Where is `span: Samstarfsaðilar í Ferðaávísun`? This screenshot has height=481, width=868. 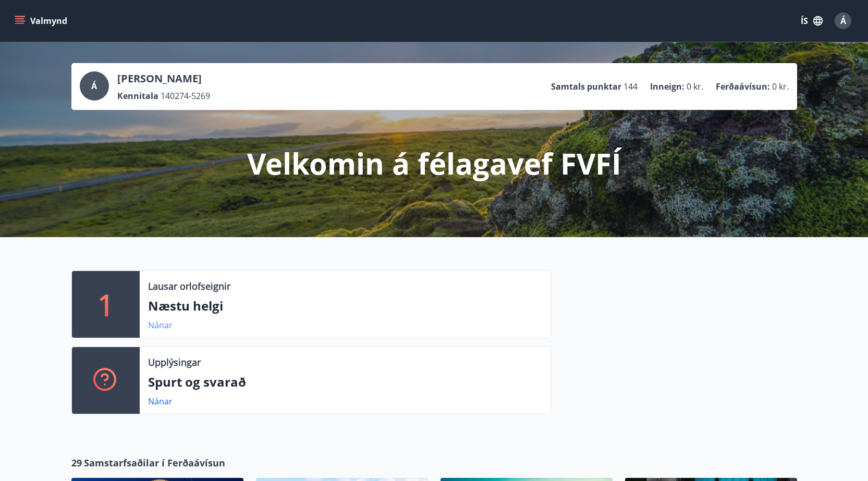 span: Samstarfsaðilar í Ferðaávísun is located at coordinates (155, 463).